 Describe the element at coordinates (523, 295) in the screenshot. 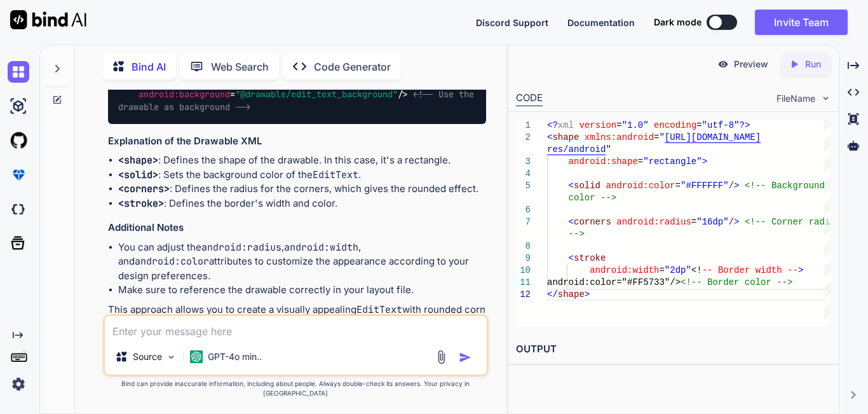

I see `div: 12` at that location.